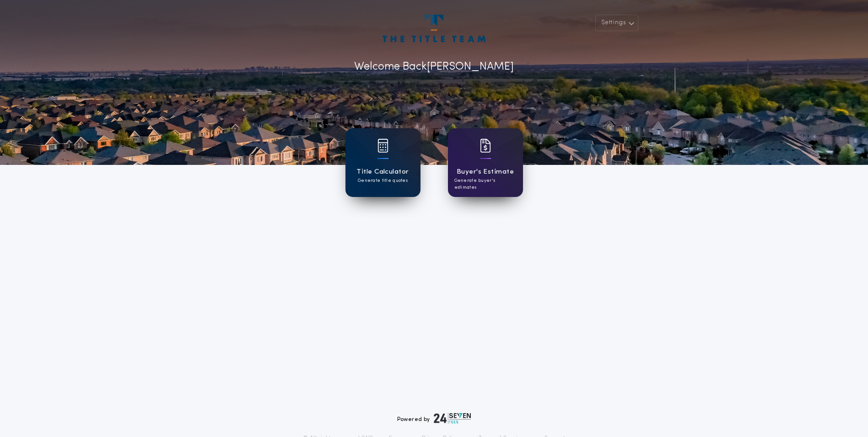  Describe the element at coordinates (485, 172) in the screenshot. I see `h1: Buyer's Estimate` at that location.